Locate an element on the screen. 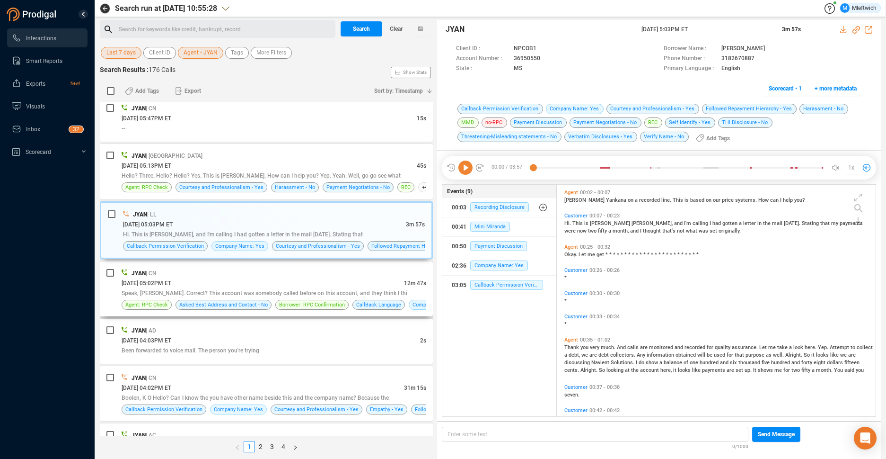  a: 4 is located at coordinates (283, 446).